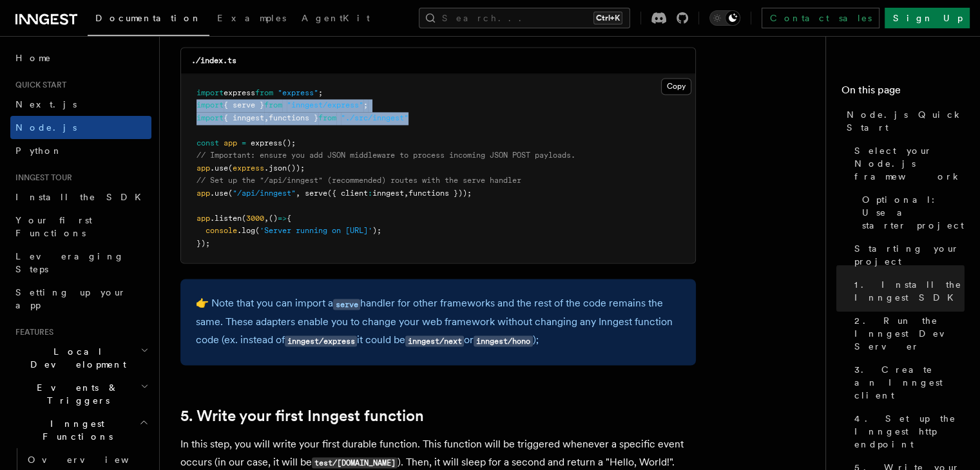  I want to click on a: Node.js, so click(81, 127).